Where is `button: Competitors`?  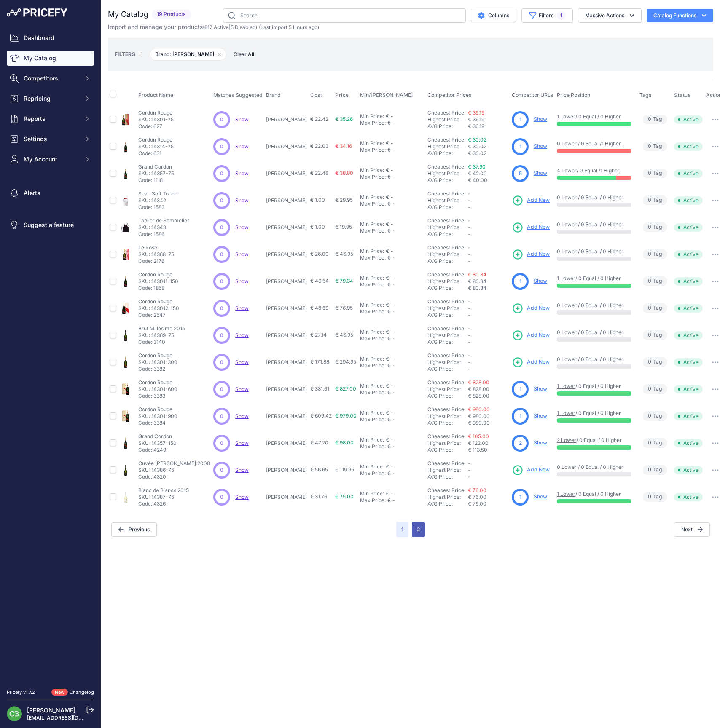 button: Competitors is located at coordinates (50, 78).